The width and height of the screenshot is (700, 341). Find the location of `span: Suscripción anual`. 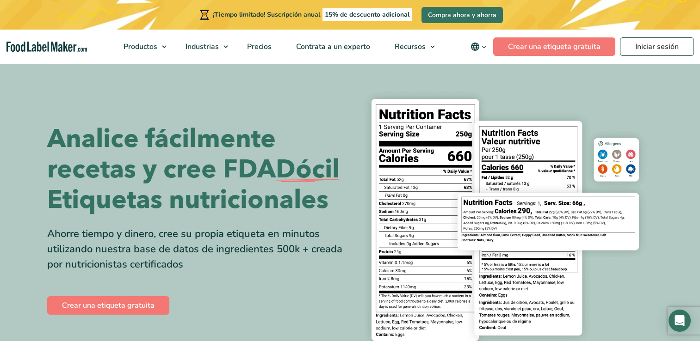

span: Suscripción anual is located at coordinates (293, 14).